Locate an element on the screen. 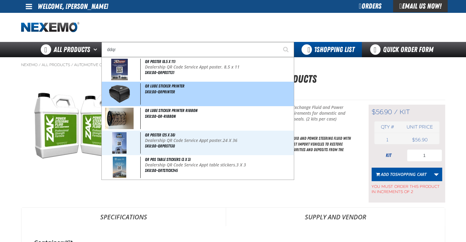 Image resolution: width=466 pixels, height=242 pixels. span: SKU:DD-QRPrinter is located at coordinates (160, 92).